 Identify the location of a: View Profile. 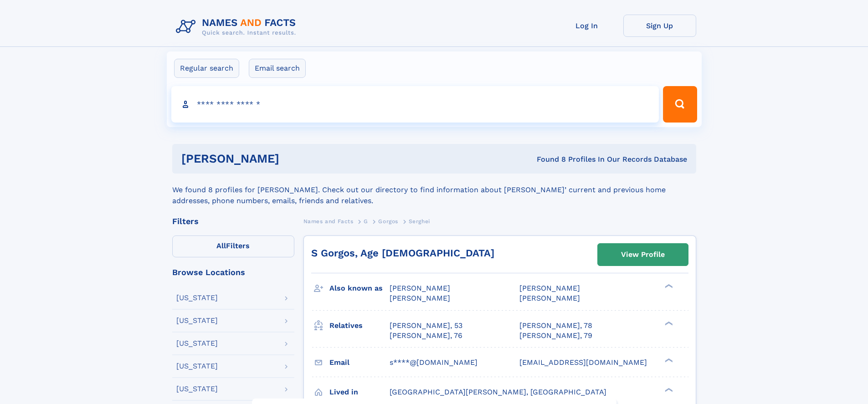
(642, 255).